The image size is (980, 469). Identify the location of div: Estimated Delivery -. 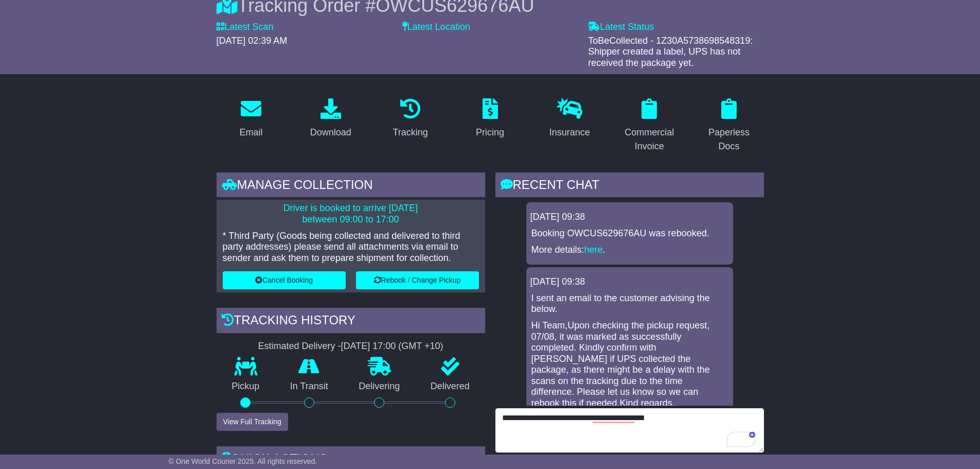
(350, 346).